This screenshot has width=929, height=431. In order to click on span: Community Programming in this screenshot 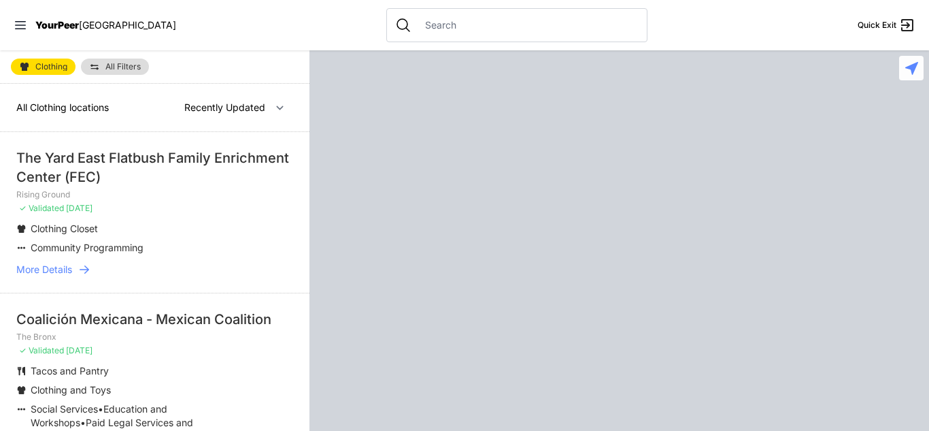, I will do `click(87, 247)`.